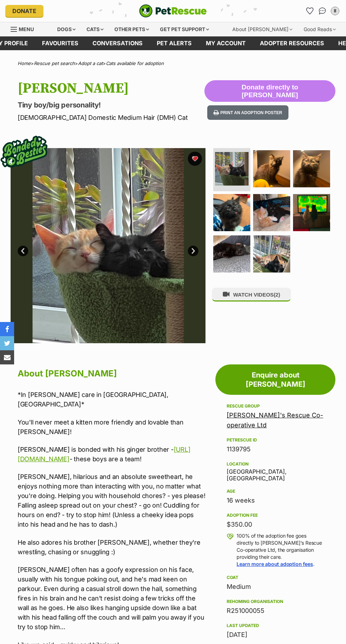 Image resolution: width=346 pixels, height=644 pixels. Describe the element at coordinates (24, 63) in the screenshot. I see `a: Home` at that location.